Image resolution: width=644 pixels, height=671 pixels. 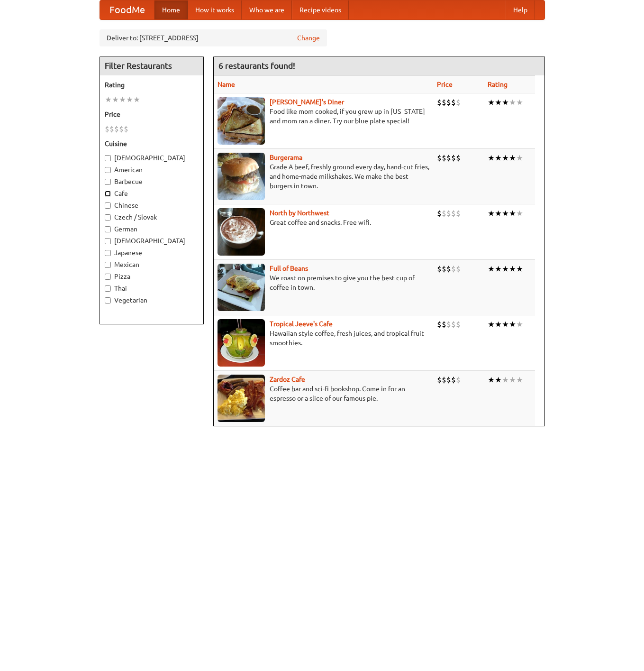 I want to click on h5: Cuisine, so click(x=151, y=143).